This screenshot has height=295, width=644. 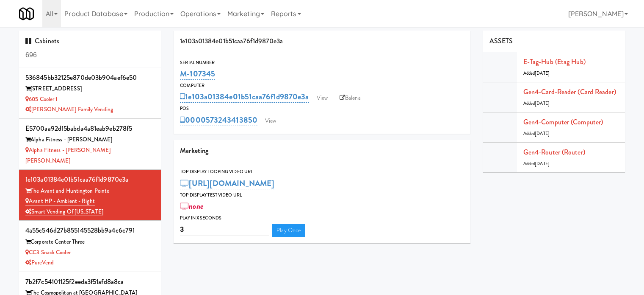 I want to click on a: M-107345, so click(x=197, y=74).